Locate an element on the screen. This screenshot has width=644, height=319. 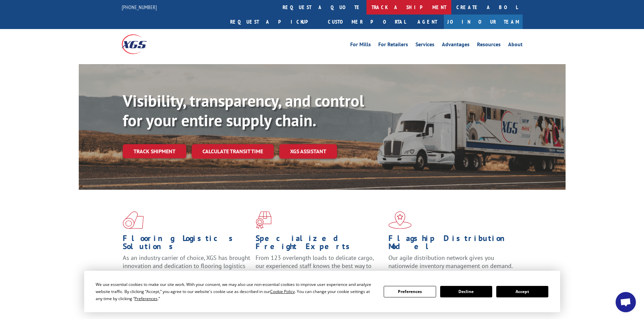
button: Decline is located at coordinates (467, 292).